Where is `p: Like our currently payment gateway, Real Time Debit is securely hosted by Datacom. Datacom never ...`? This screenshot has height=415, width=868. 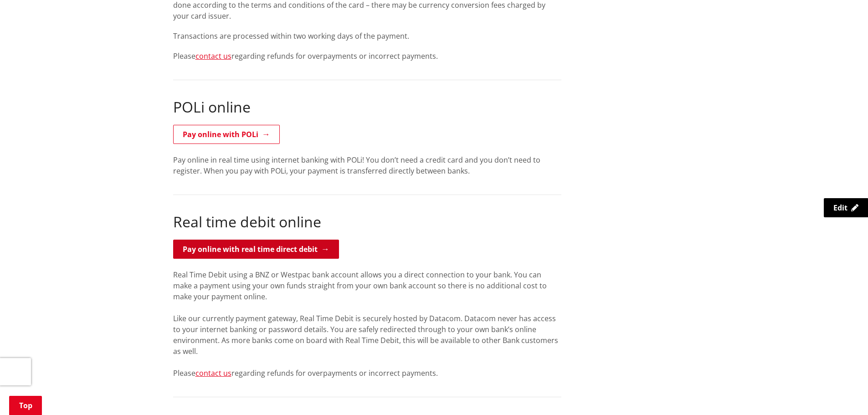
p: Like our currently payment gateway, Real Time Debit is securely hosted by Datacom. Datacom never ... is located at coordinates (367, 335).